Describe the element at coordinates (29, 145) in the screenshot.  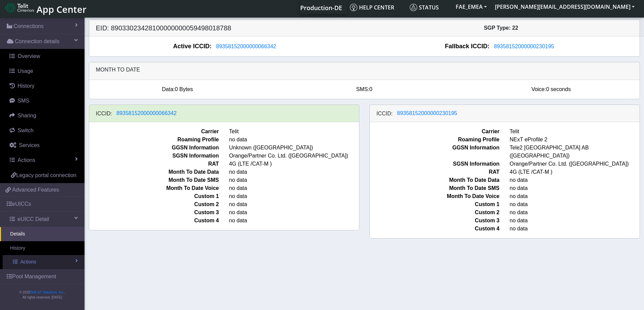
I see `span: Services` at that location.